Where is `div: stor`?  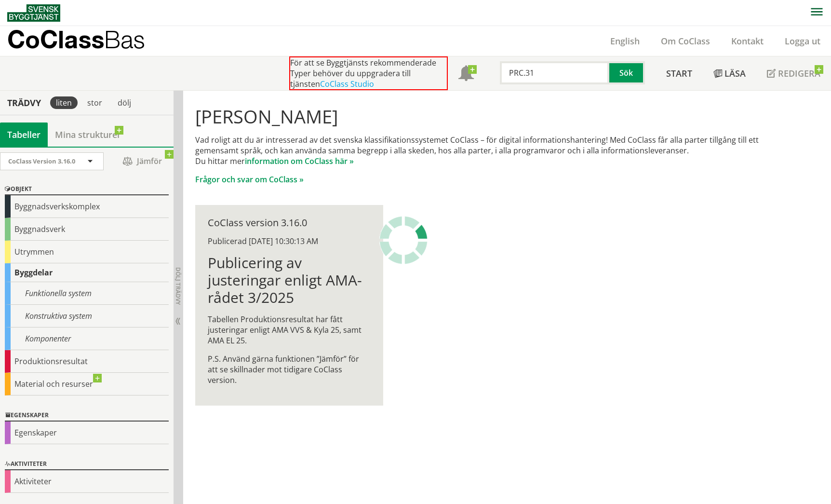 div: stor is located at coordinates (95, 103).